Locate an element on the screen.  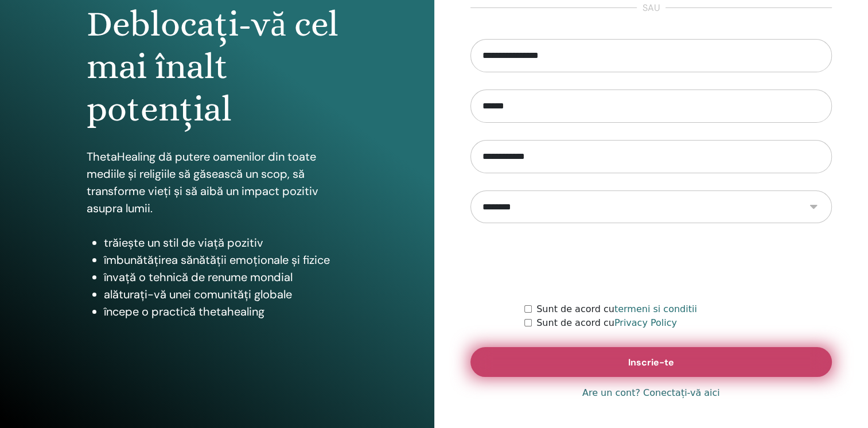
a: Are un cont? Conectați-vă aici is located at coordinates (651, 394).